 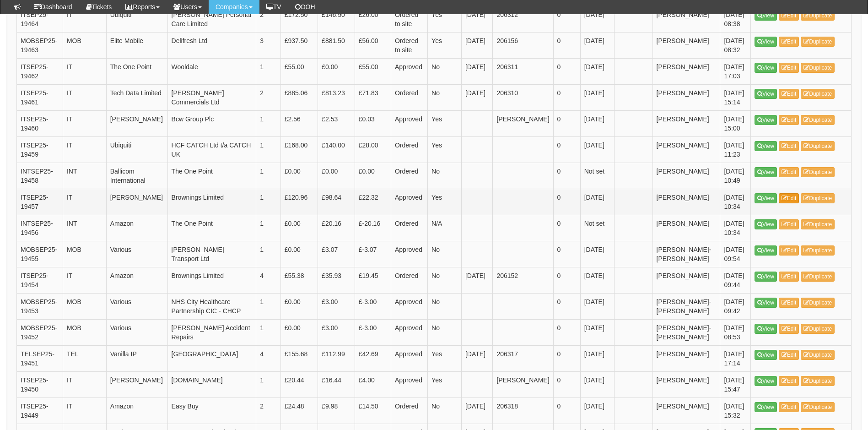 What do you see at coordinates (299, 97) in the screenshot?
I see `td: £885.06` at bounding box center [299, 97].